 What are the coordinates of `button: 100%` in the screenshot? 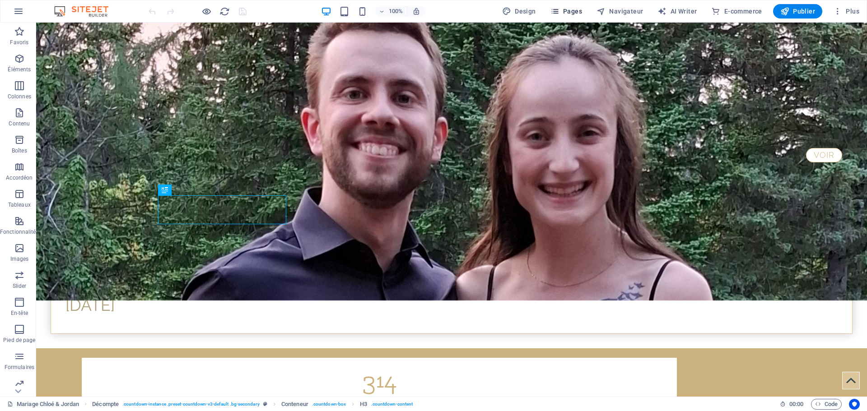 It's located at (391, 11).